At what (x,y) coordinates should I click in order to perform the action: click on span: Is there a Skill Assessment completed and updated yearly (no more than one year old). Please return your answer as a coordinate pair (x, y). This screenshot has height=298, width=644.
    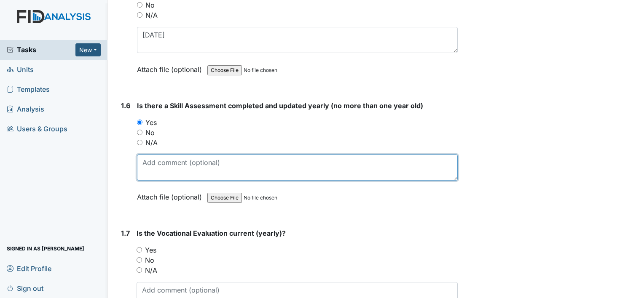
    Looking at the image, I should click on (280, 106).